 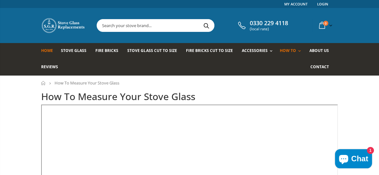 What do you see at coordinates (152, 50) in the screenshot?
I see `span: Stove Glass Cut To Size` at bounding box center [152, 50].